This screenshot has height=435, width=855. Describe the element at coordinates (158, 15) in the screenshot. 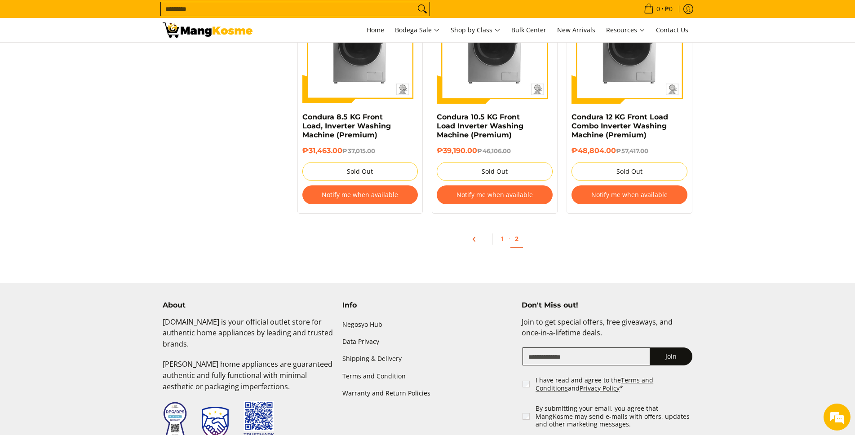

I see `div: Minimize live chat window` at that location.